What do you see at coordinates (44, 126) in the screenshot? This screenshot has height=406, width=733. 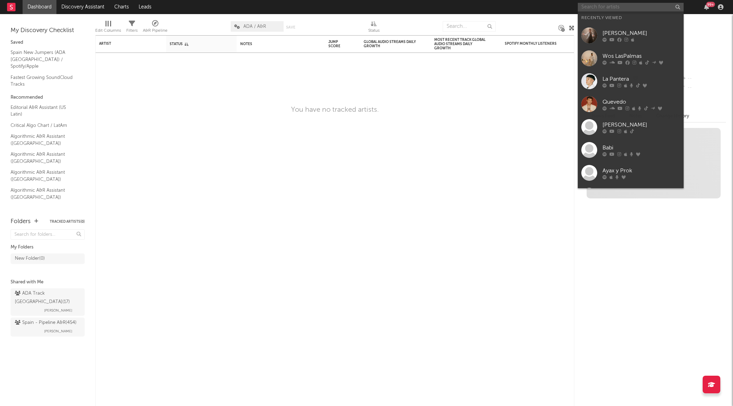 I see `a: Critical Algo Chart / LatAm` at bounding box center [44, 126].